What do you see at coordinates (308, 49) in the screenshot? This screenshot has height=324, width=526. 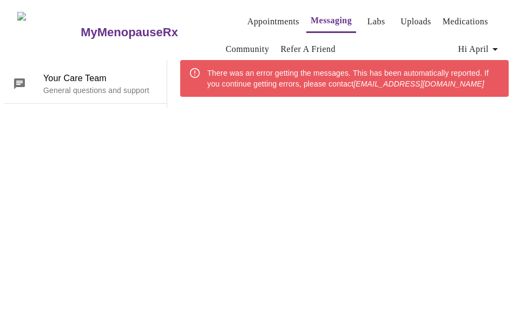 I see `button: Refer a Friend` at bounding box center [308, 49].